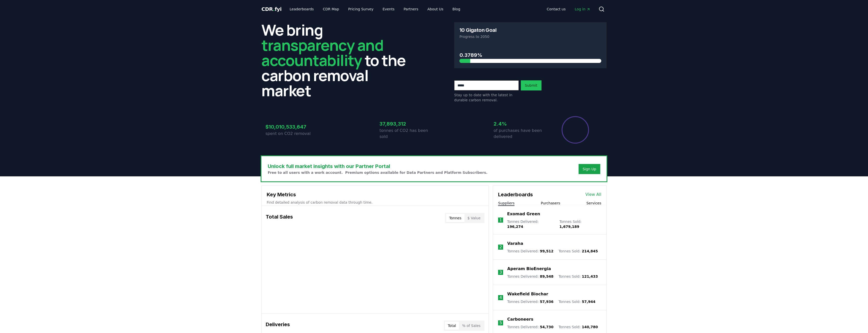 The width and height of the screenshot is (868, 333). Describe the element at coordinates (407, 134) in the screenshot. I see `p: tonnes of CO2 has been sold` at that location.